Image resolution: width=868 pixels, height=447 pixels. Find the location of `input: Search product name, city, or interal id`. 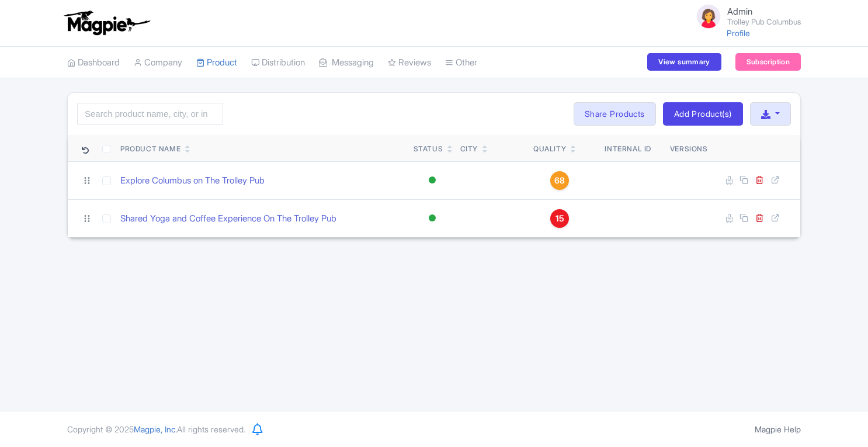

input: Search product name, city, or interal id is located at coordinates (150, 114).